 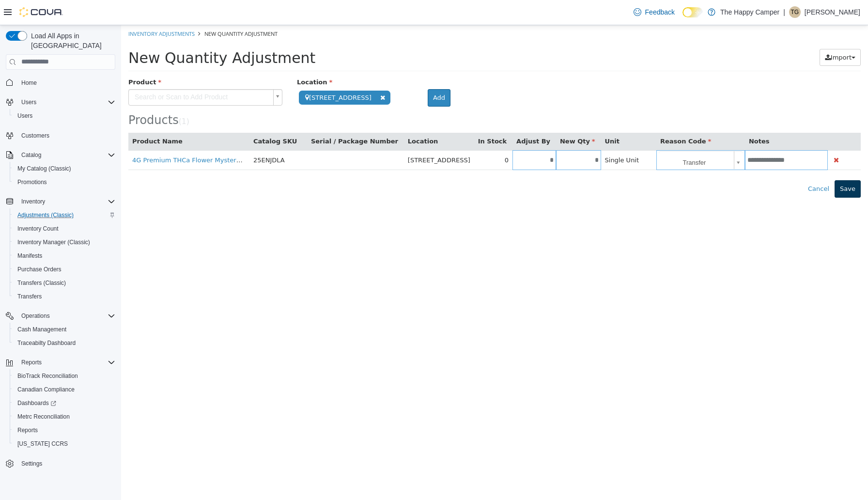 I want to click on span: Promotions, so click(x=32, y=182).